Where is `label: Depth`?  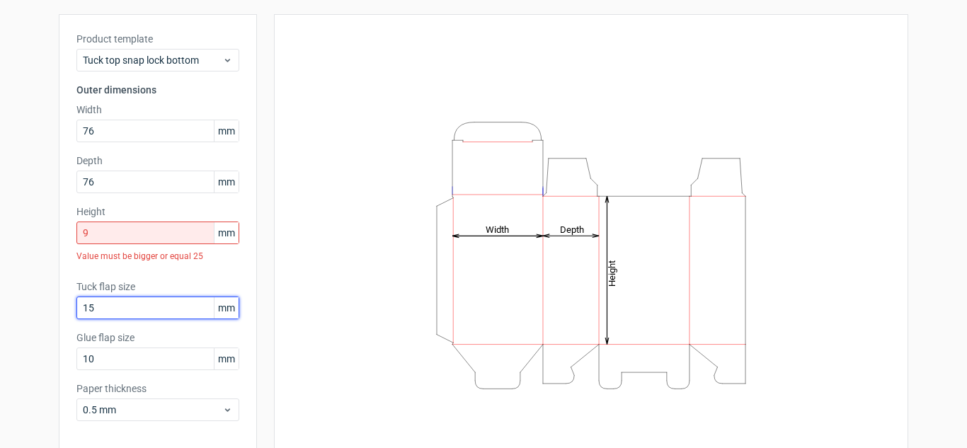
label: Depth is located at coordinates (158, 161).